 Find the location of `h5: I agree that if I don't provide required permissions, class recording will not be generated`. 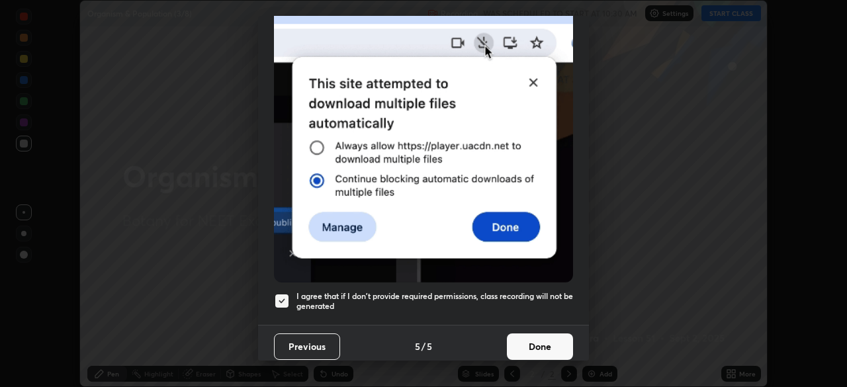

h5: I agree that if I don't provide required permissions, class recording will not be generated is located at coordinates (435, 301).